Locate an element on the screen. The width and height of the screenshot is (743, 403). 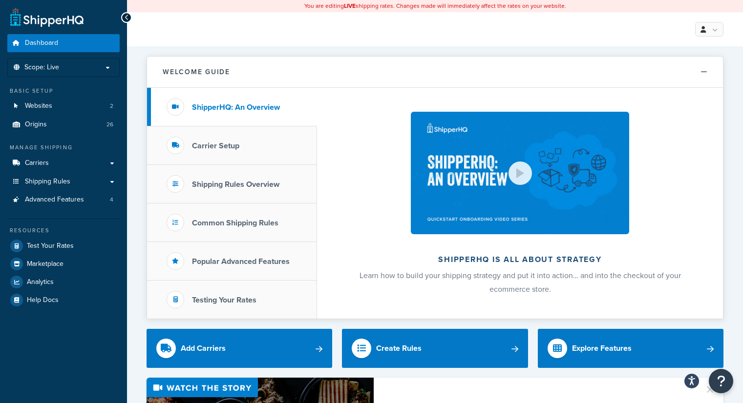
a: Shipping Rules is located at coordinates (63, 182).